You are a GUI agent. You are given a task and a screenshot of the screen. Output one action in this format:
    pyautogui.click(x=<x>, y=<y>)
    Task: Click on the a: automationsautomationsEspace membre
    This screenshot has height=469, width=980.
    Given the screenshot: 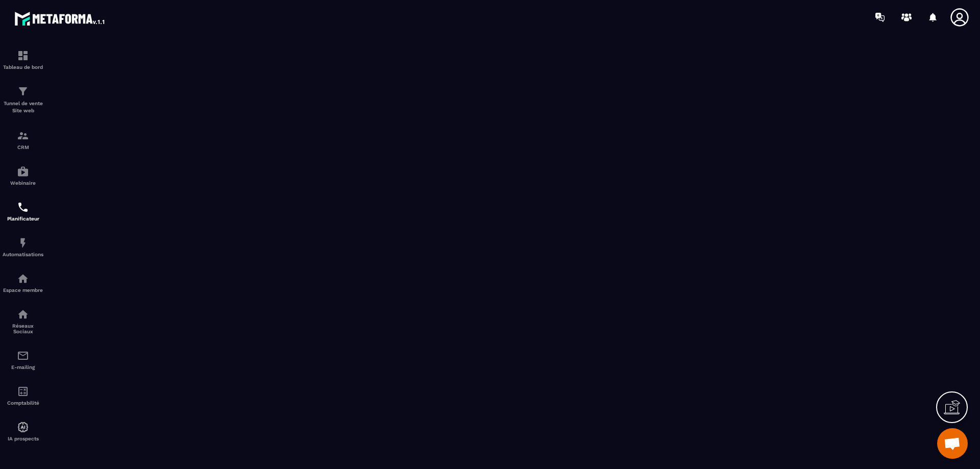 What is the action you would take?
    pyautogui.click(x=23, y=283)
    